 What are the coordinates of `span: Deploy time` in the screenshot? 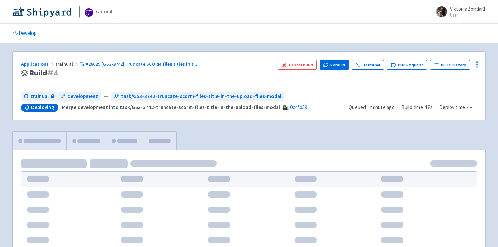 It's located at (452, 107).